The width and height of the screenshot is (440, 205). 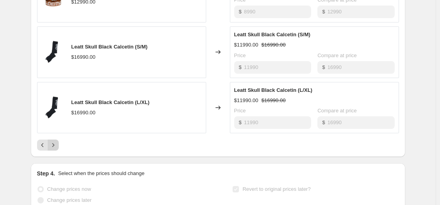 I want to click on h2: Step 4., so click(x=46, y=174).